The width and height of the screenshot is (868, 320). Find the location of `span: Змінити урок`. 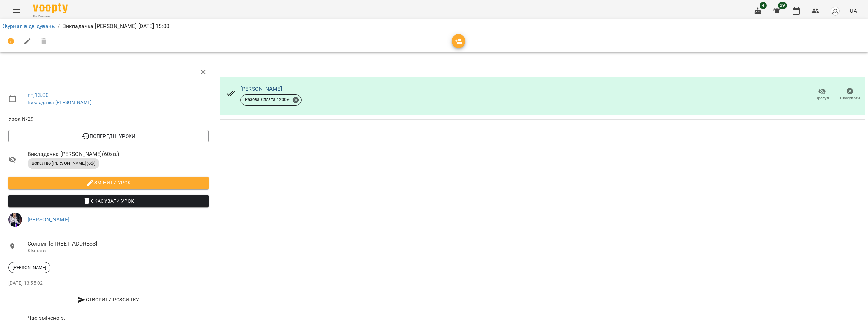

span: Змінити урок is located at coordinates (108, 183).